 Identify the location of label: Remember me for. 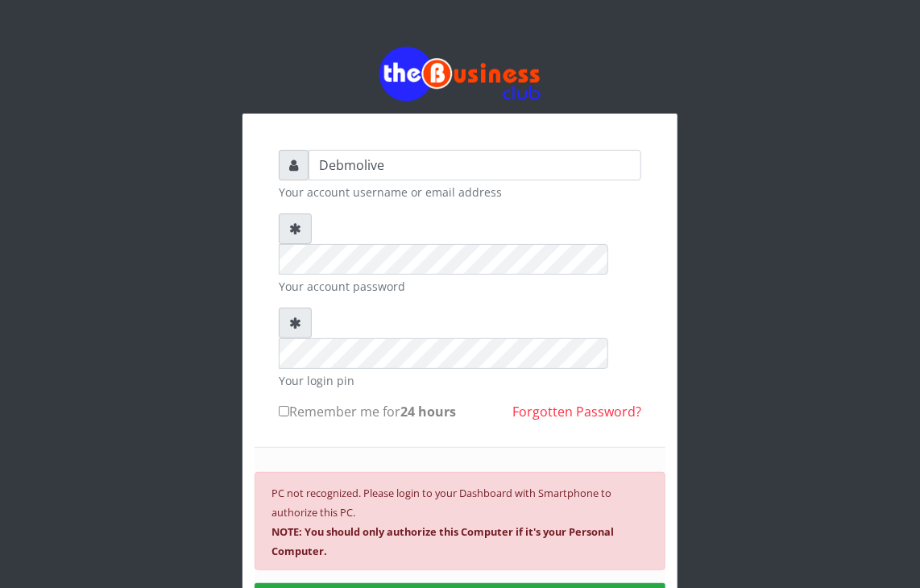
(367, 411).